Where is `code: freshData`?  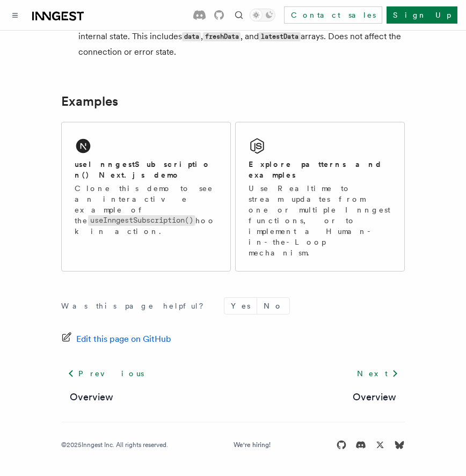 code: freshData is located at coordinates (222, 36).